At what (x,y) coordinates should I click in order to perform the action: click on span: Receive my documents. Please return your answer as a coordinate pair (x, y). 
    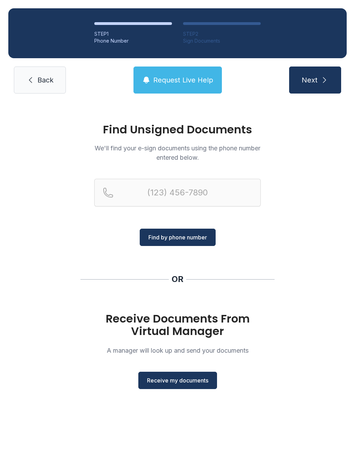
    Looking at the image, I should click on (177, 380).